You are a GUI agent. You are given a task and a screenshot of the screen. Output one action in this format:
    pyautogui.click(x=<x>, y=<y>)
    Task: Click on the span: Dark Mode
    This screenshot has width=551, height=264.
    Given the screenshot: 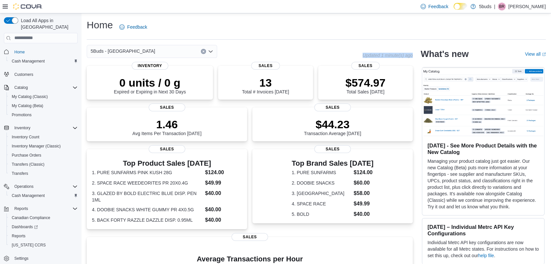 What is the action you would take?
    pyautogui.click(x=454, y=10)
    